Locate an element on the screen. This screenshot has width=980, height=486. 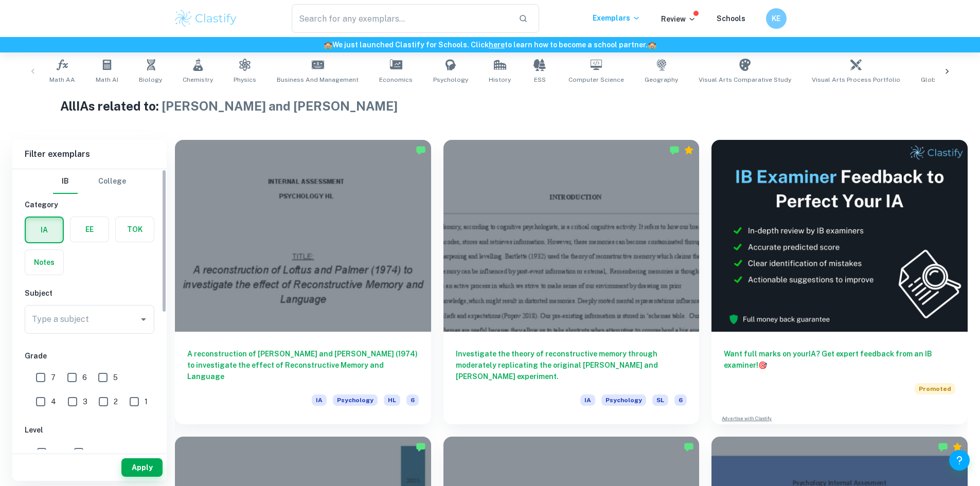
span: 3 is located at coordinates (85, 402).